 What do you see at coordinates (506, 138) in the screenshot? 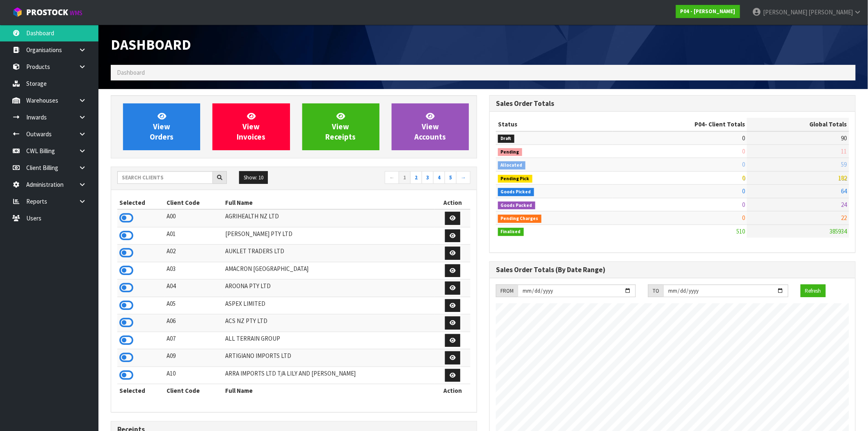
I see `span: Draft` at bounding box center [506, 138].